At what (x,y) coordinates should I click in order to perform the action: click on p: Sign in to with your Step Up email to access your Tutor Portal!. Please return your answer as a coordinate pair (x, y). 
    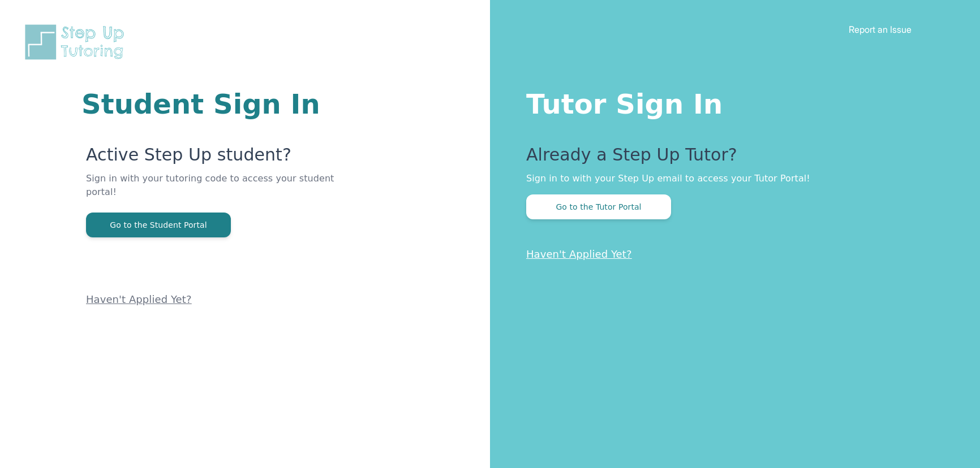
    Looking at the image, I should click on (731, 179).